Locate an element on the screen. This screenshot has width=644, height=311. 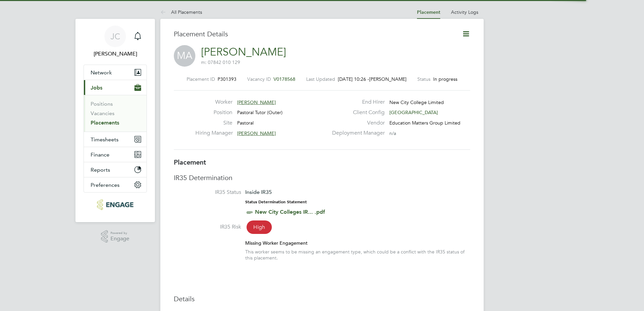
span: m: 07842 010 129 is located at coordinates (221, 62).